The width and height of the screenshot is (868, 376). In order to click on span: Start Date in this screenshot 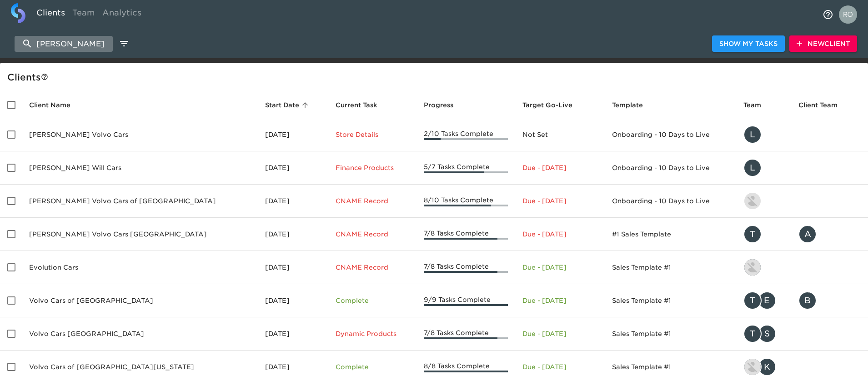, I will do `click(288, 105)`.